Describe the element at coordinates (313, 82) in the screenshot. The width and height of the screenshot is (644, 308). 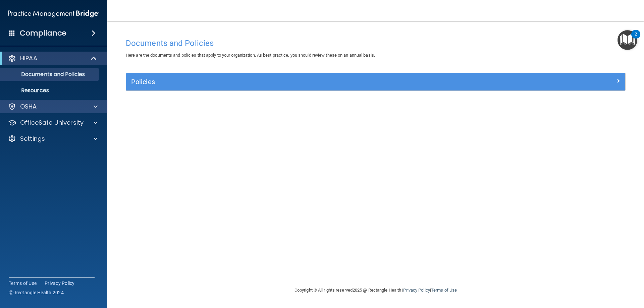
I see `h5: Policies` at that location.